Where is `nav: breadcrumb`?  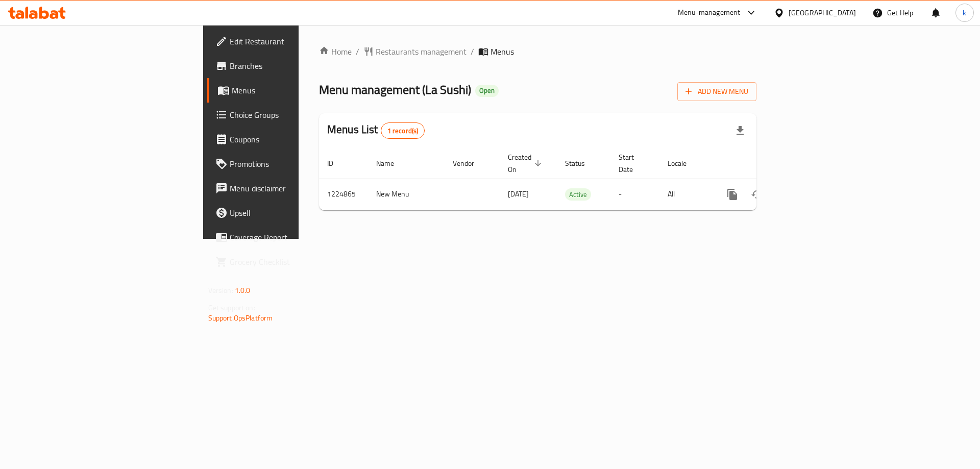 nav: breadcrumb is located at coordinates (537, 52).